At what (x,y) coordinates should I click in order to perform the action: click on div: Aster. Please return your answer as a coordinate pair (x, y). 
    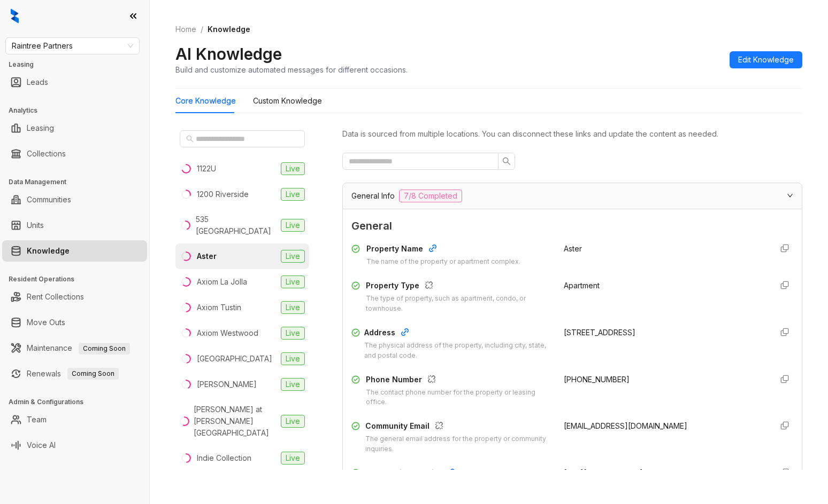
    Looking at the image, I should click on (206, 256).